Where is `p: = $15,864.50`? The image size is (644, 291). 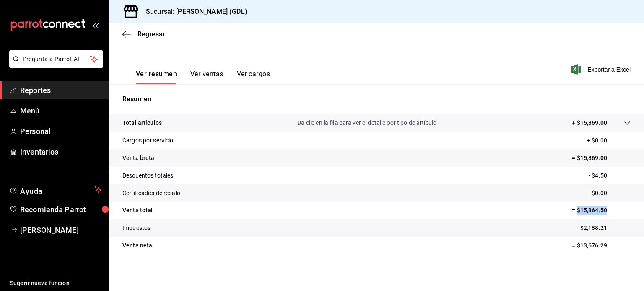
p: = $15,864.50 is located at coordinates (601, 210).